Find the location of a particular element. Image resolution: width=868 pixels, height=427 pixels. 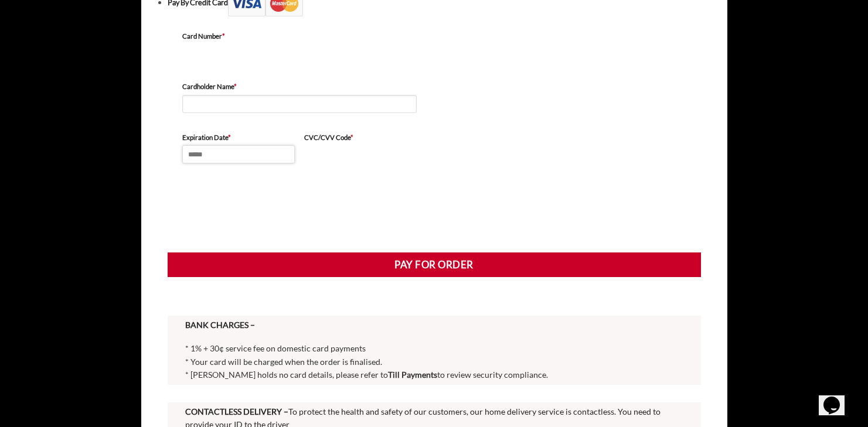

a: Till Payments is located at coordinates (412, 374).